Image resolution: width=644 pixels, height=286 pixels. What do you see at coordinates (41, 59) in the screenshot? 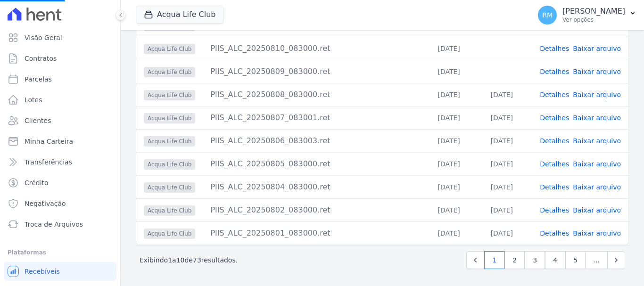
I see `span: Contratos` at bounding box center [41, 59].